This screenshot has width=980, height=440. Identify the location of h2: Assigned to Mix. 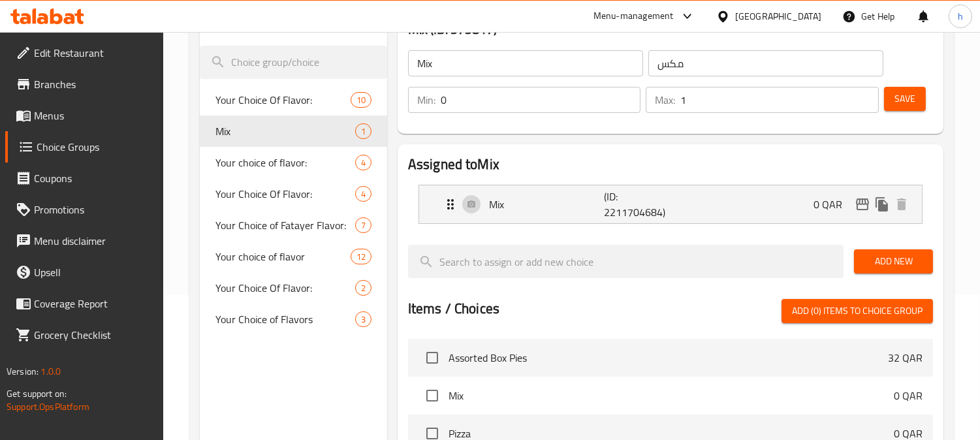
(671, 165).